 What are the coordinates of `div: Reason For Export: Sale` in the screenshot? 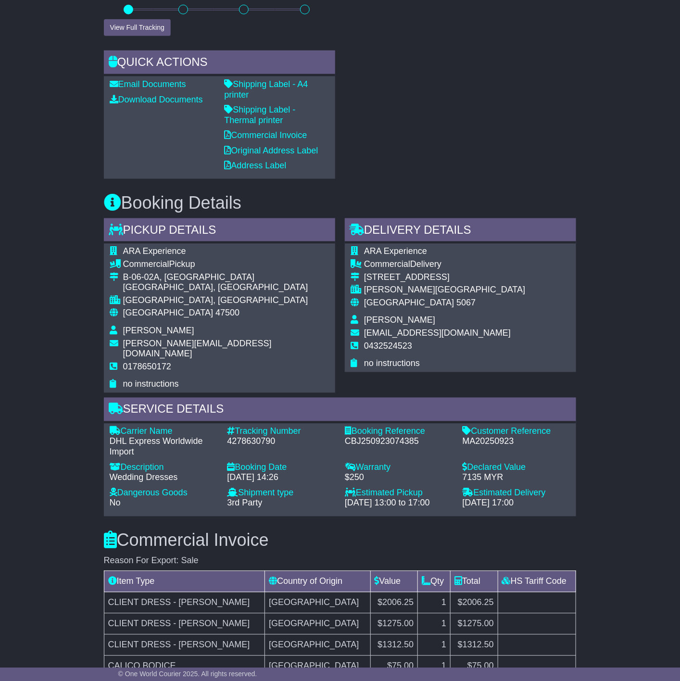 It's located at (340, 561).